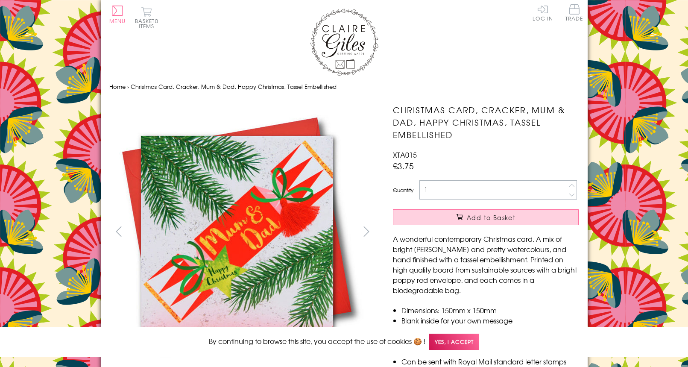 This screenshot has height=367, width=688. What do you see at coordinates (485, 217) in the screenshot?
I see `button: Add to Basket` at bounding box center [485, 217].